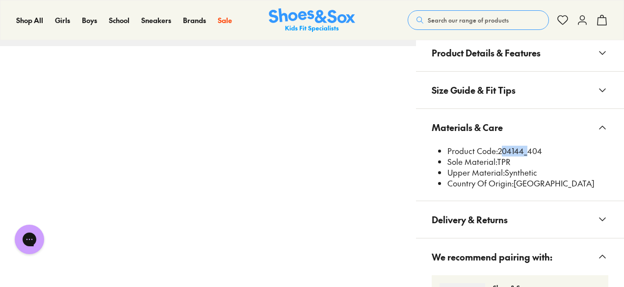 This screenshot has width=624, height=287. I want to click on span: Sneakers, so click(156, 20).